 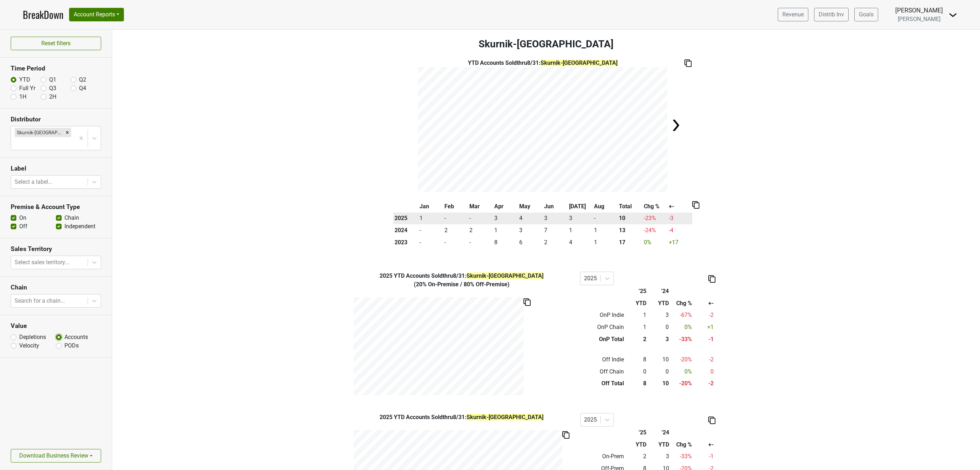 What do you see at coordinates (505, 207) in the screenshot?
I see `th: Apr` at bounding box center [505, 207].